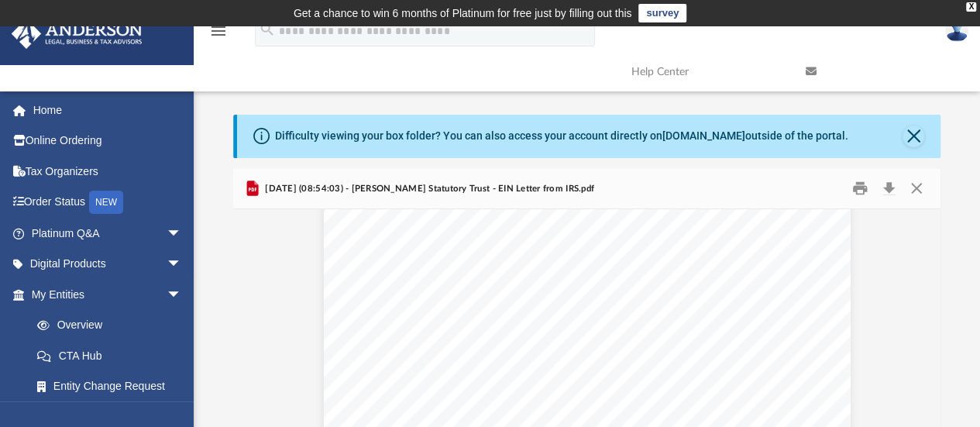 The width and height of the screenshot is (980, 427). I want to click on a: Platinum Q&Aarrow_drop_down, so click(107, 233).